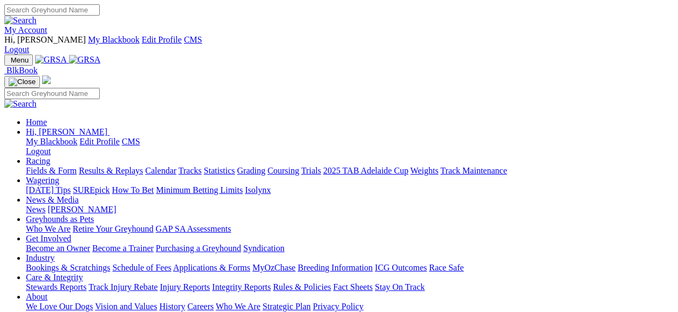  Describe the element at coordinates (40, 258) in the screenshot. I see `a: Industry` at that location.